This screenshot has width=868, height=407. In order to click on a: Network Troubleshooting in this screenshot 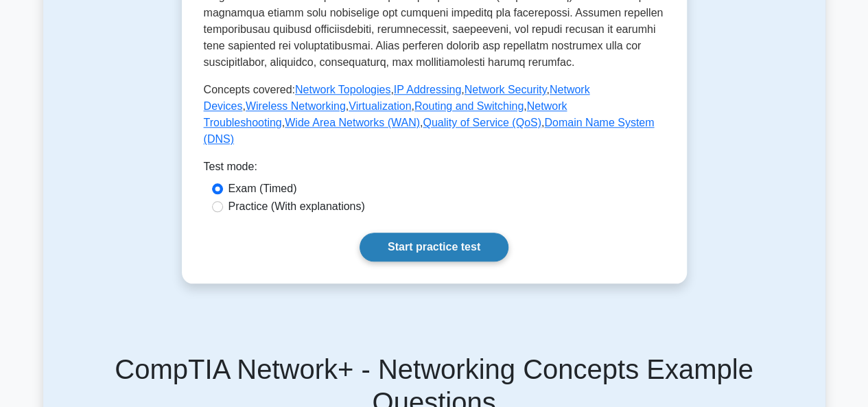, I will do `click(385, 114)`.